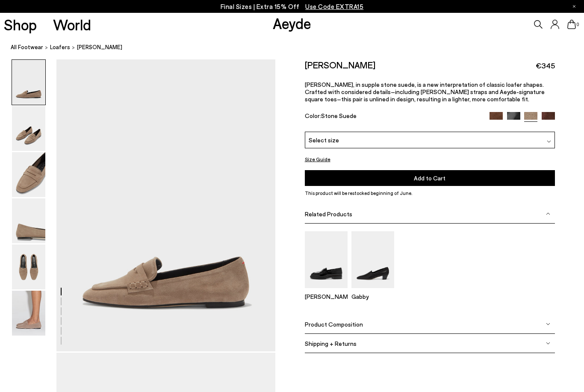  What do you see at coordinates (329, 213) in the screenshot?
I see `span: Related Products` at bounding box center [329, 213].